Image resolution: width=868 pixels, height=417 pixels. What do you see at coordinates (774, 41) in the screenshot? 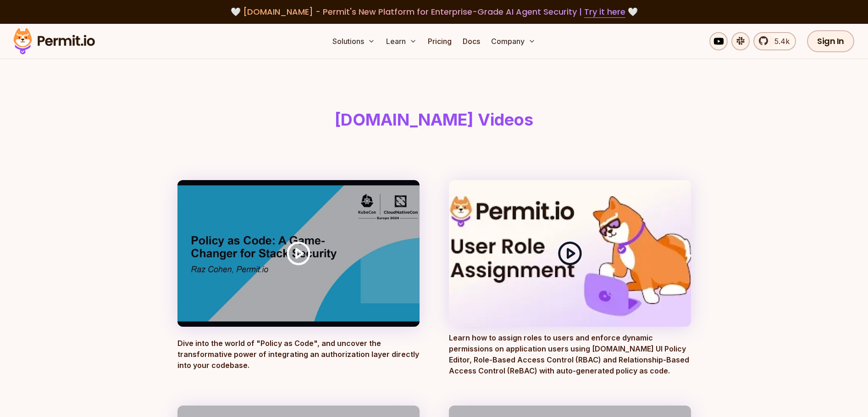
I see `a: 5.4k` at bounding box center [774, 41].